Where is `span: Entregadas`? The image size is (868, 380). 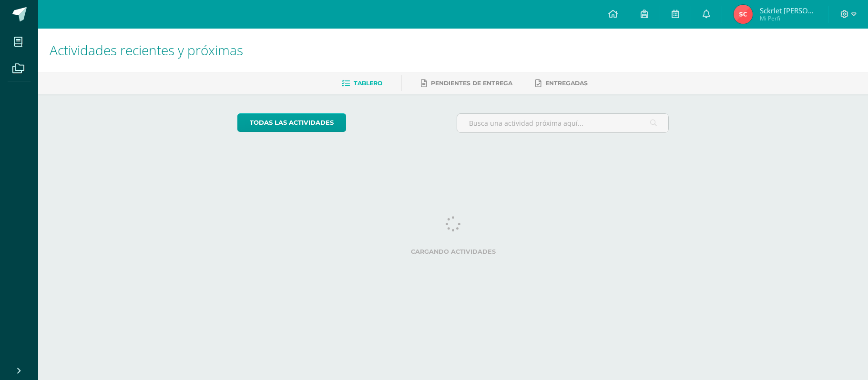
span: Entregadas is located at coordinates (566, 83).